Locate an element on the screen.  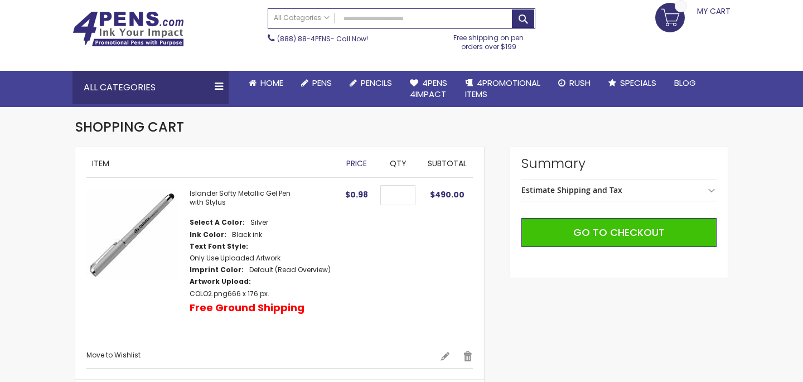
a: Pens is located at coordinates (316, 83).